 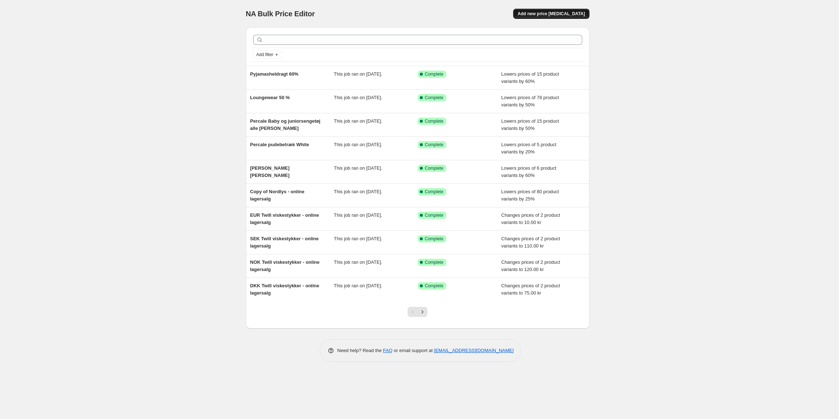 What do you see at coordinates (285, 289) in the screenshot?
I see `span: DKK Twill viskestykker - online lagersalg` at bounding box center [285, 289].